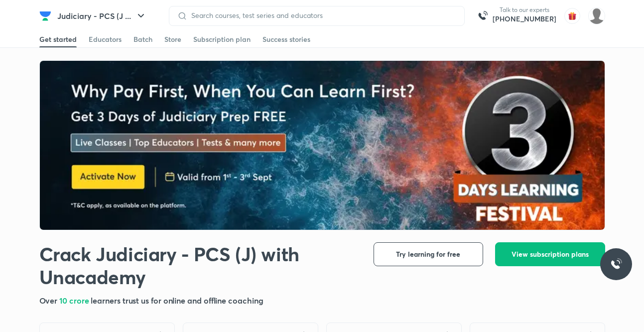  I want to click on span: 10 crore, so click(75, 300).